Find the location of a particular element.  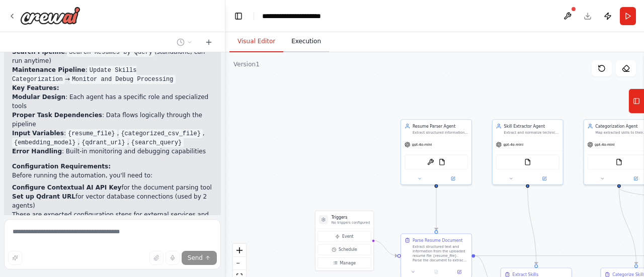

div: Skill Extractor Agent is located at coordinates (532, 126).